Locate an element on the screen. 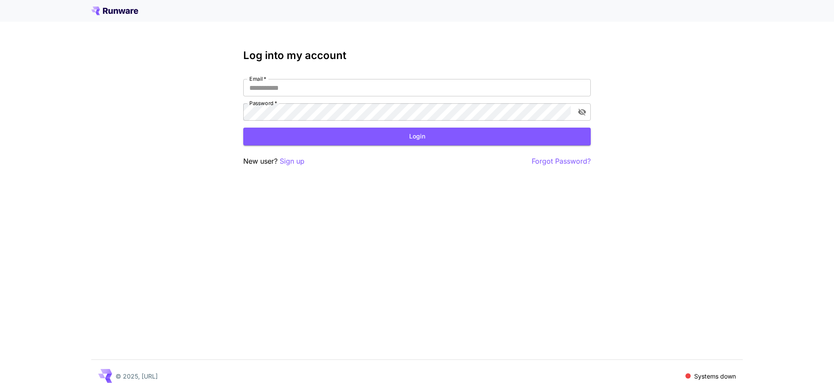 The width and height of the screenshot is (834, 392). label: Password is located at coordinates (263, 103).